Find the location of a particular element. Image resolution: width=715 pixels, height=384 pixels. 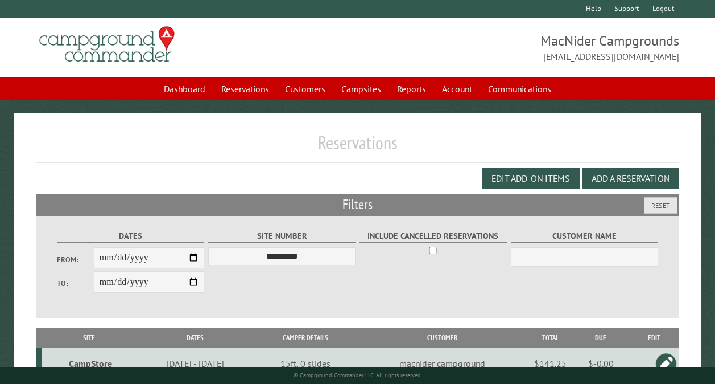

th: Total is located at coordinates (550, 337).